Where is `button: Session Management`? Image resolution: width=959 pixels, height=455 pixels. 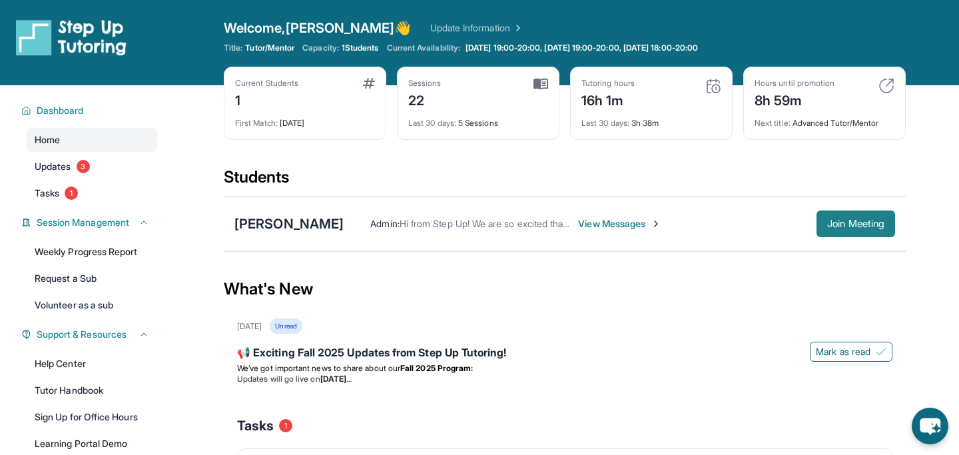 button: Session Management is located at coordinates (90, 222).